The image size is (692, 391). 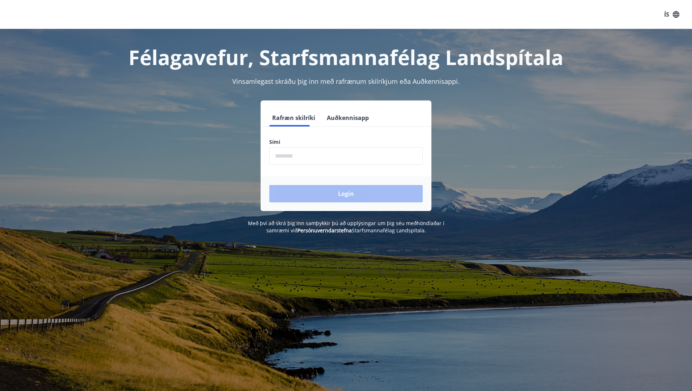 What do you see at coordinates (325, 230) in the screenshot?
I see `a: Persónuverndarstefna` at bounding box center [325, 230].